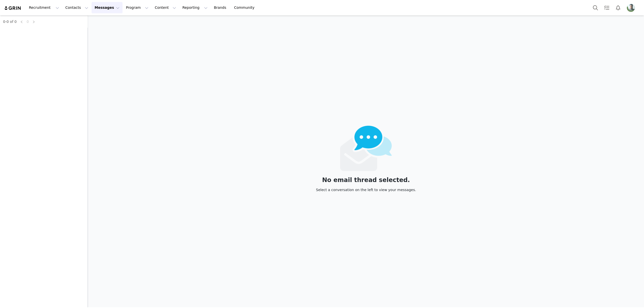 The height and width of the screenshot is (308, 644). I want to click on button: Search, so click(595, 8).